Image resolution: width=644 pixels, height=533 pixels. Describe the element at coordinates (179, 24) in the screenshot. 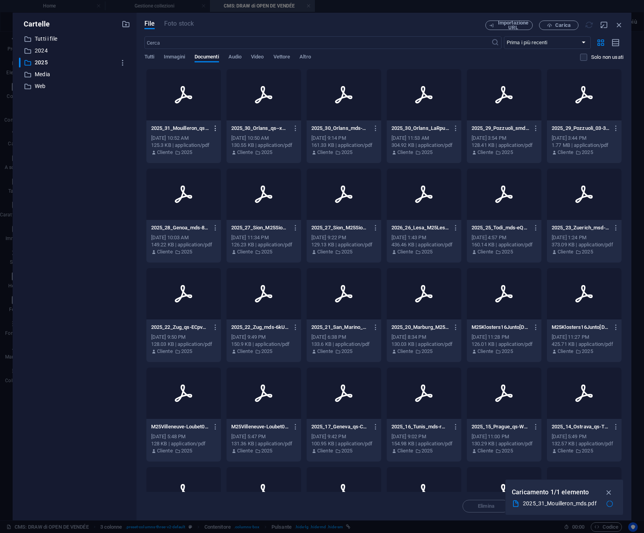

I see `span: Questo tipo di file non è supportato da questo elemento` at that location.